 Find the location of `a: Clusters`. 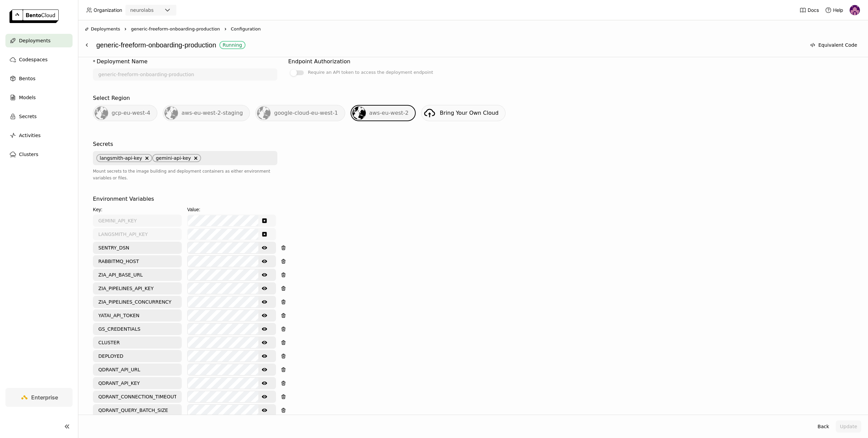

a: Clusters is located at coordinates (39, 155).